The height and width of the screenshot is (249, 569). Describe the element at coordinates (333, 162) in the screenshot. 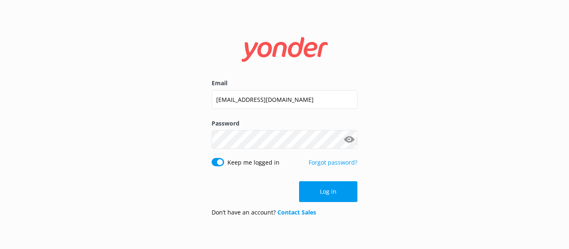

I see `a: Forgot password?` at that location.